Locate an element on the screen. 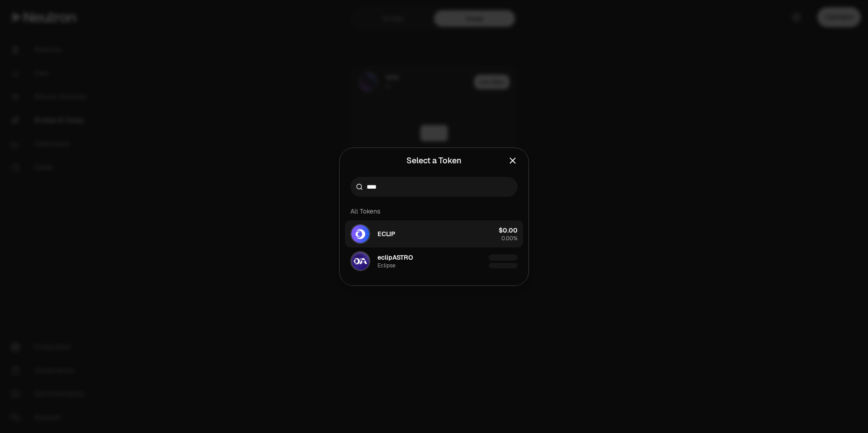  button: ECLIP LogoECLIP$0.000.00% is located at coordinates (434, 234).